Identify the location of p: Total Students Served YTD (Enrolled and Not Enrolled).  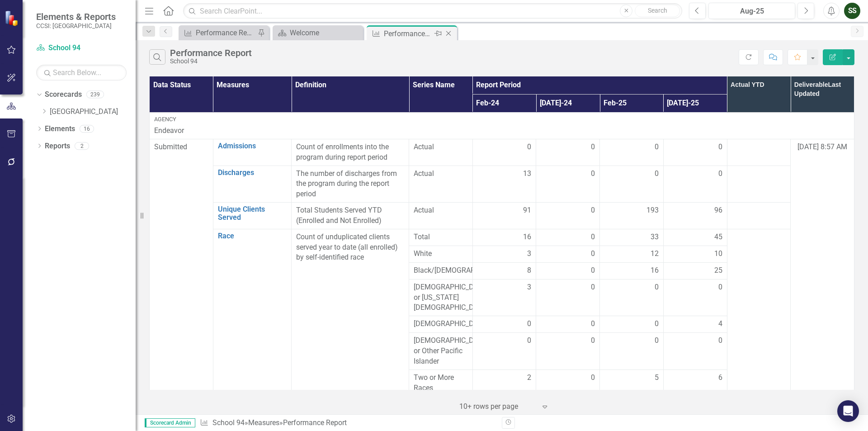
(350, 216).